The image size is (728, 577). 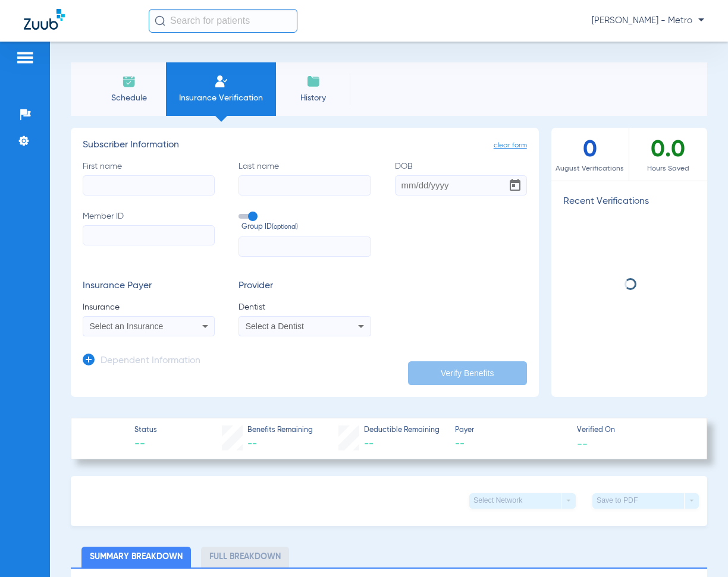 What do you see at coordinates (668, 154) in the screenshot?
I see `div: 0.0` at bounding box center [668, 154].